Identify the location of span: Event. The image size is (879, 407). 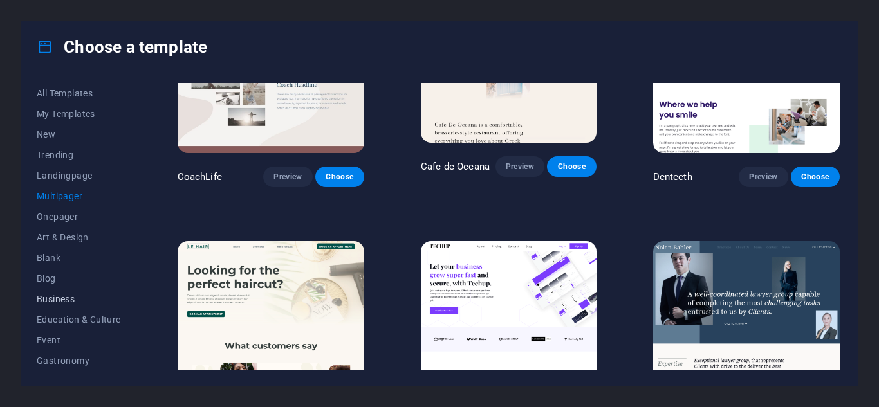
(79, 340).